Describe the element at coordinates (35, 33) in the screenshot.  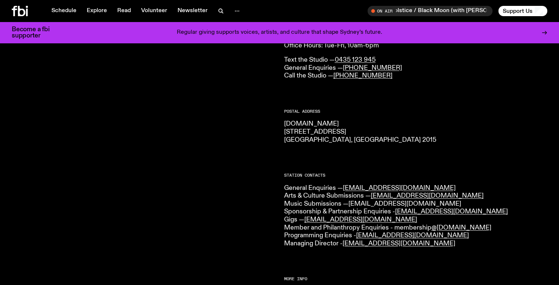
I see `h3: Become a fbi supporter` at that location.